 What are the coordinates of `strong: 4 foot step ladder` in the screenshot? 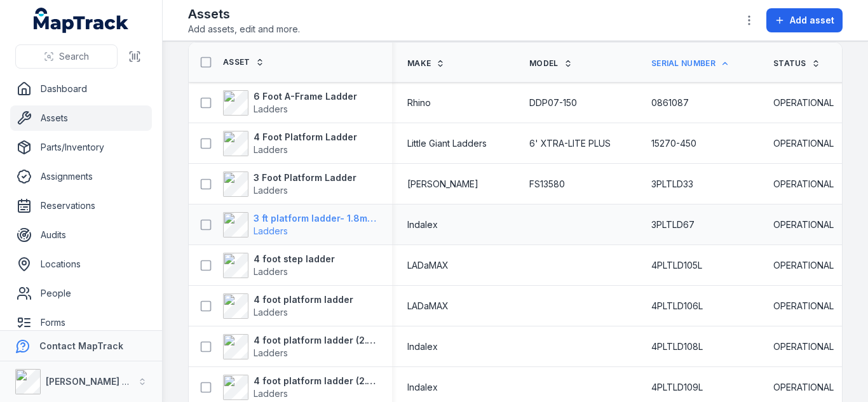 It's located at (294, 259).